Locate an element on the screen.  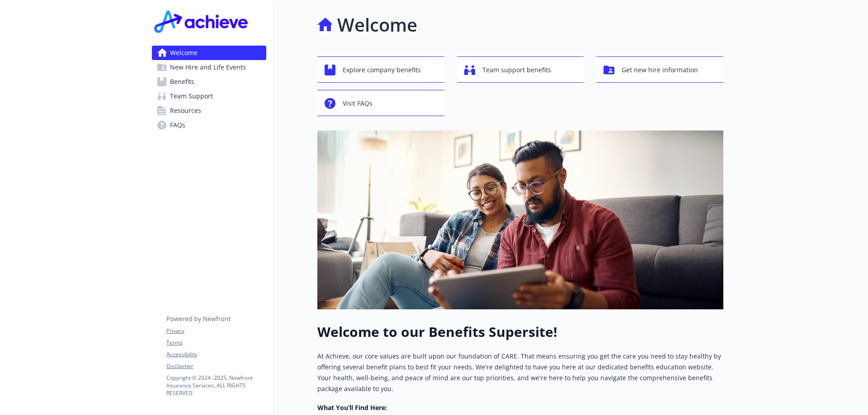
p: Copyright © 2024 - 2025 , Newfront Insurance Services, ALL RIGHTS RESERVED is located at coordinates (216, 385).